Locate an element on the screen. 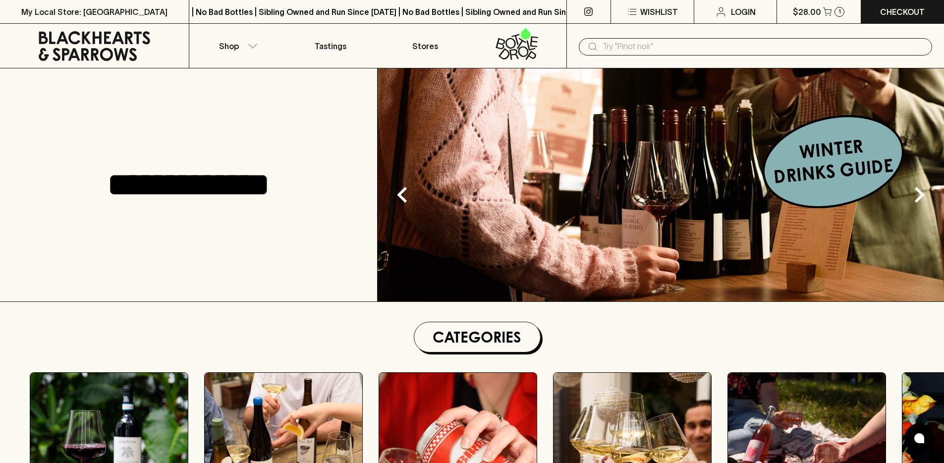 This screenshot has height=463, width=944. p: 1 is located at coordinates (840, 11).